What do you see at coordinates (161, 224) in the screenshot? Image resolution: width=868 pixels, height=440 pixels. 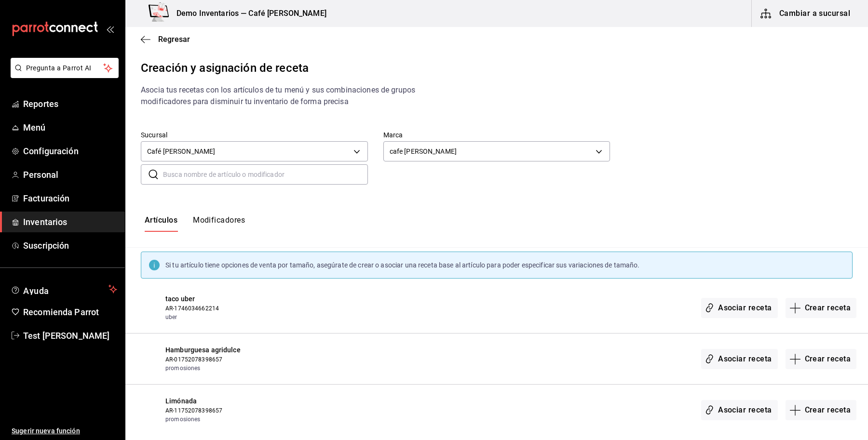 I see `button: Artículos` at bounding box center [161, 224].